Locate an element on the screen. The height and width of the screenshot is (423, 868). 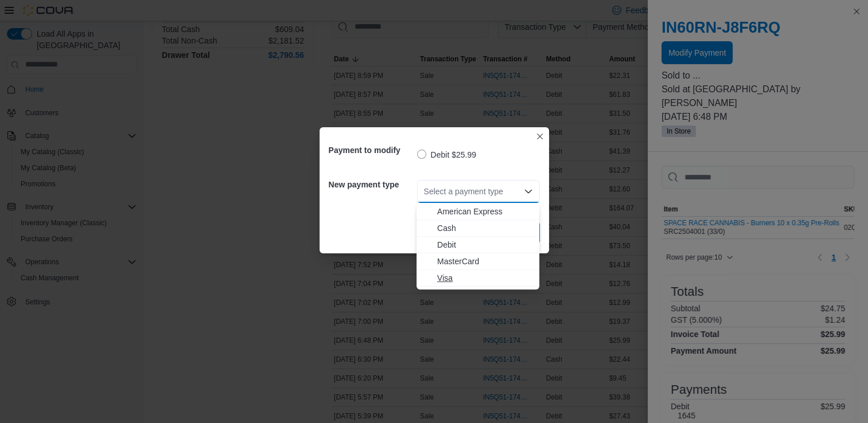
button: MasterCard is located at coordinates (478, 261).